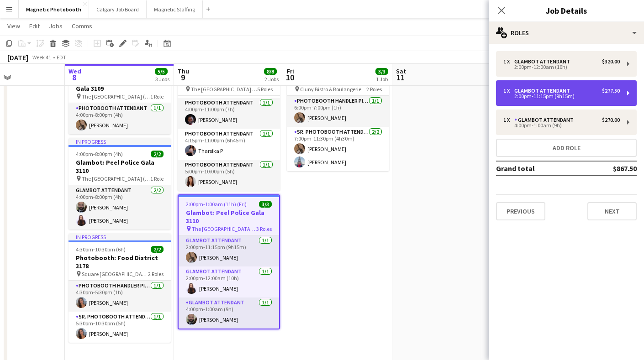 The height and width of the screenshot is (360, 644). What do you see at coordinates (611, 61) in the screenshot?
I see `div: $320.00` at bounding box center [611, 61].